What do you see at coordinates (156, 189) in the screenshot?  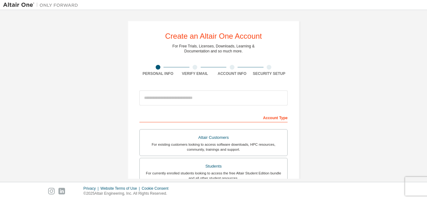 I see `div: Cookie Consent` at bounding box center [156, 189].